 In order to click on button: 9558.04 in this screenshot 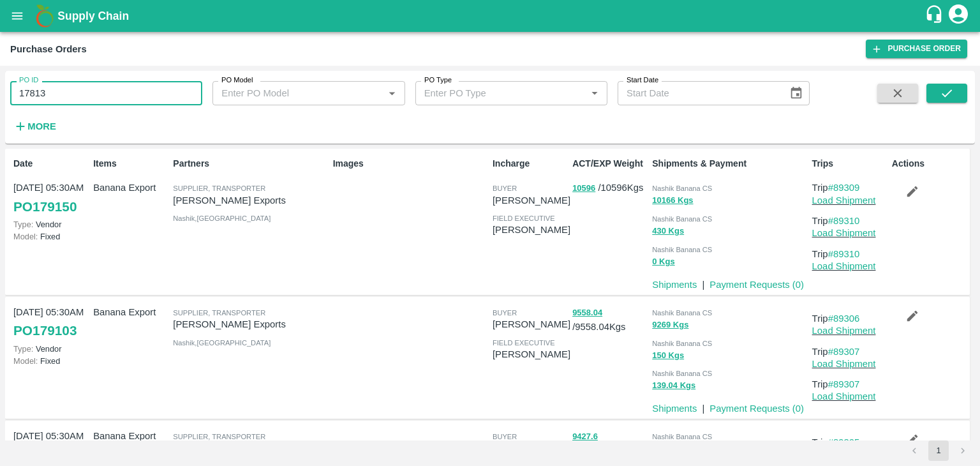, I will do `click(587, 313)`.